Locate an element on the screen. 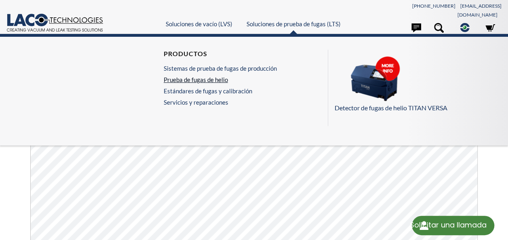 The image size is (508, 240). a: Servicios y reparaciones is located at coordinates (222, 102).